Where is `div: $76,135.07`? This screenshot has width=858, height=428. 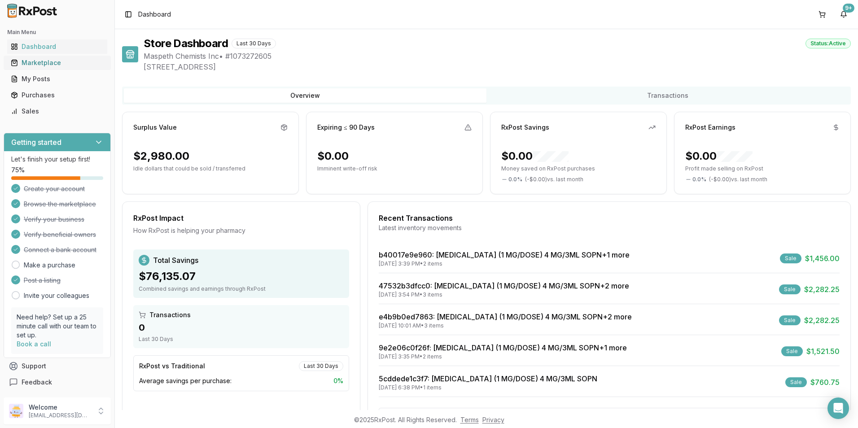
div: $76,135.07 is located at coordinates (241, 276).